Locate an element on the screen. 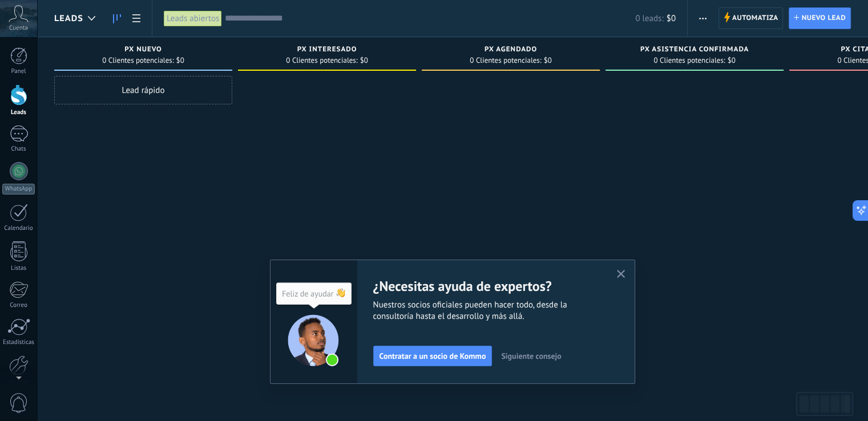  span: Automatiza is located at coordinates (755, 18).